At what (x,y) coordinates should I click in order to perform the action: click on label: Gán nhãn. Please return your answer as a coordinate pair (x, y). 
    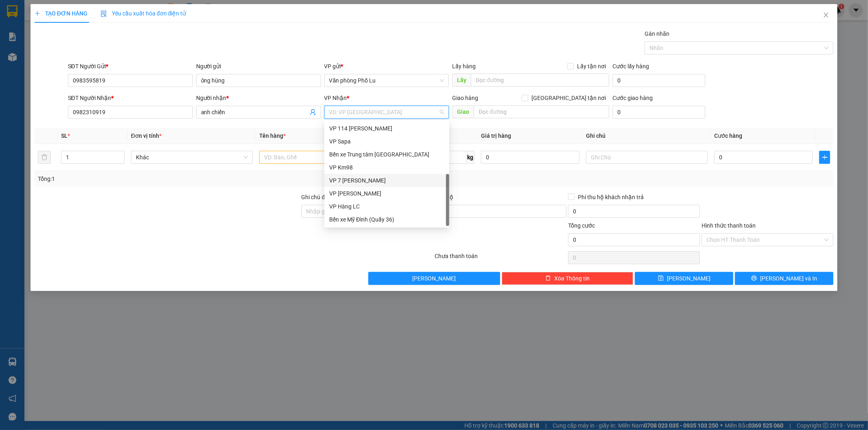
    Looking at the image, I should click on (657, 34).